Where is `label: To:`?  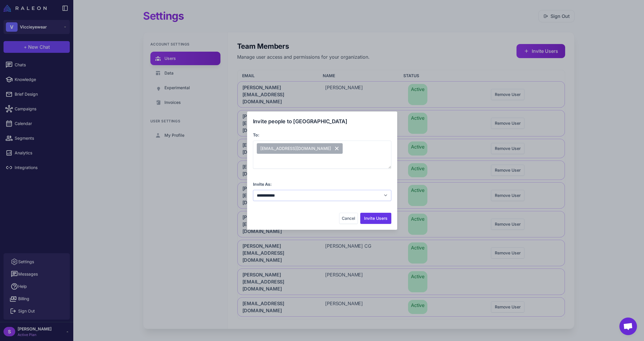
label: To: is located at coordinates (256, 135).